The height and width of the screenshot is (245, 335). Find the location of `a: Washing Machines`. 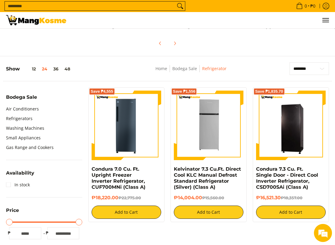

a: Washing Machines is located at coordinates (25, 128).